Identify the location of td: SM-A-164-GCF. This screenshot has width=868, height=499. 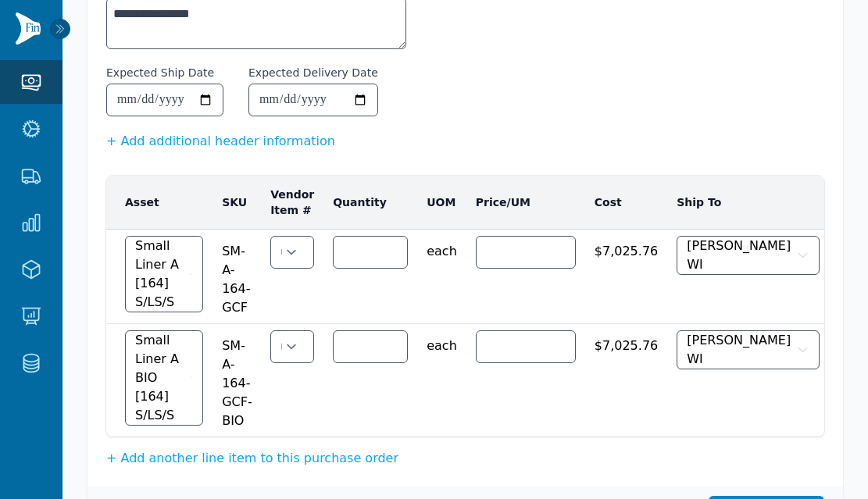
(236, 276).